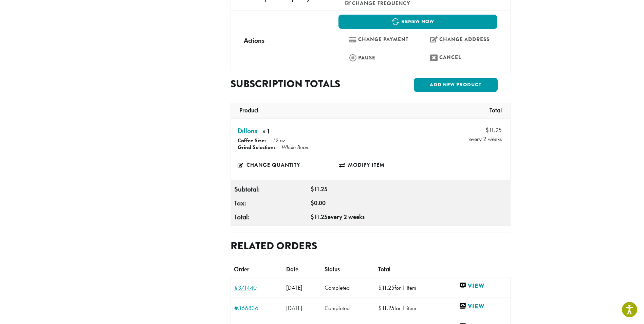  What do you see at coordinates (251, 140) in the screenshot?
I see `strong: Coffee Size:` at bounding box center [251, 140].